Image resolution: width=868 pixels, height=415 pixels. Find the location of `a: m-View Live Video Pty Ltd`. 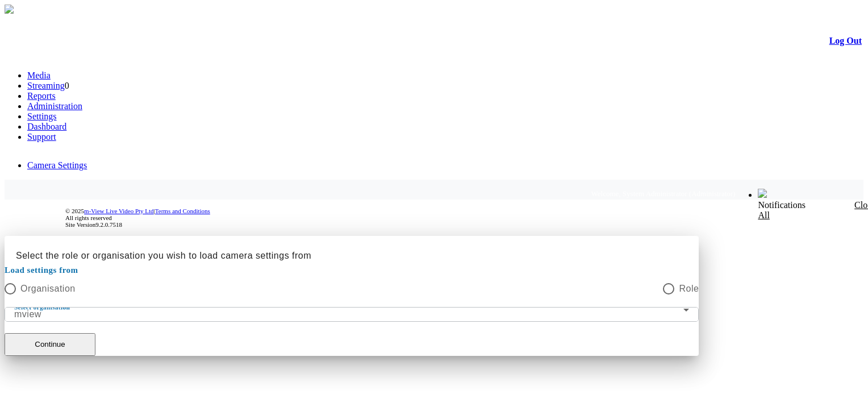

a: m-View Live Video Pty Ltd is located at coordinates (118, 211).